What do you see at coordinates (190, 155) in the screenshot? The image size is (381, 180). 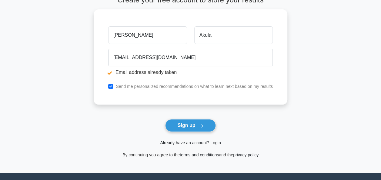 I see `div: By continuing you agree to the and the` at bounding box center [190, 155].